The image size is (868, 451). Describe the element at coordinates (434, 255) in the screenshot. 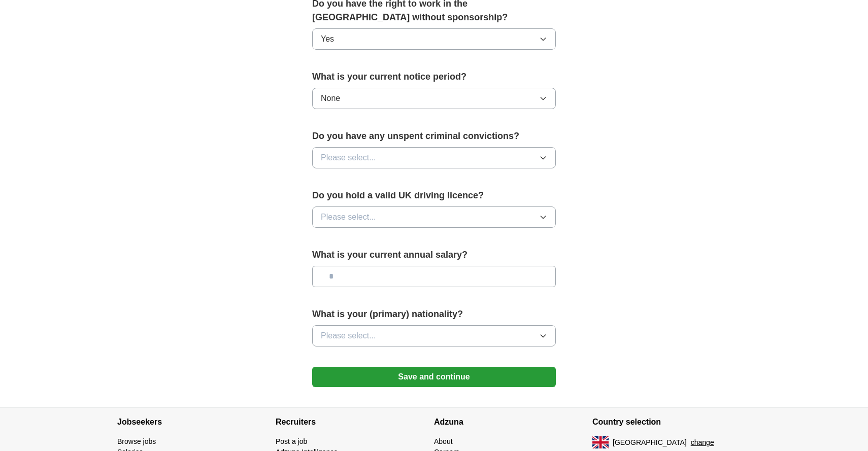

I see `label: What is your current annual salary?` at that location.